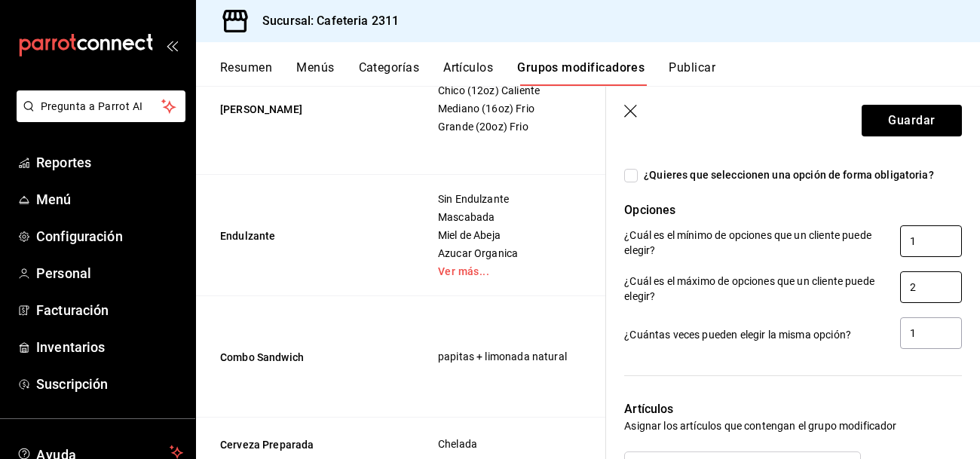 The image size is (980, 459). Describe the element at coordinates (109, 236) in the screenshot. I see `span: Configuración` at that location.